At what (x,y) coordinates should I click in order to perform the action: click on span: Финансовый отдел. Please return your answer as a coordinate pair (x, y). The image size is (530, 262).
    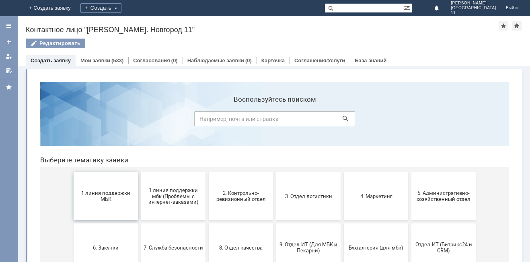
    Looking at the image, I should click on (140, 223).